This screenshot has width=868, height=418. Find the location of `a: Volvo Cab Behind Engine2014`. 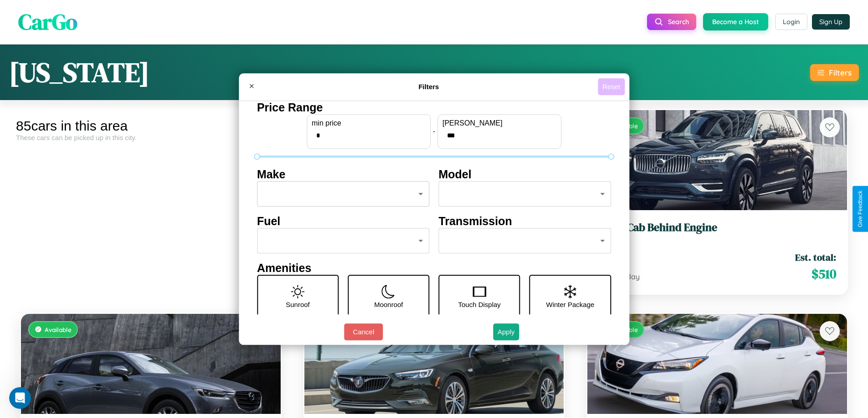

a: Volvo Cab Behind Engine2014 is located at coordinates (717, 232).